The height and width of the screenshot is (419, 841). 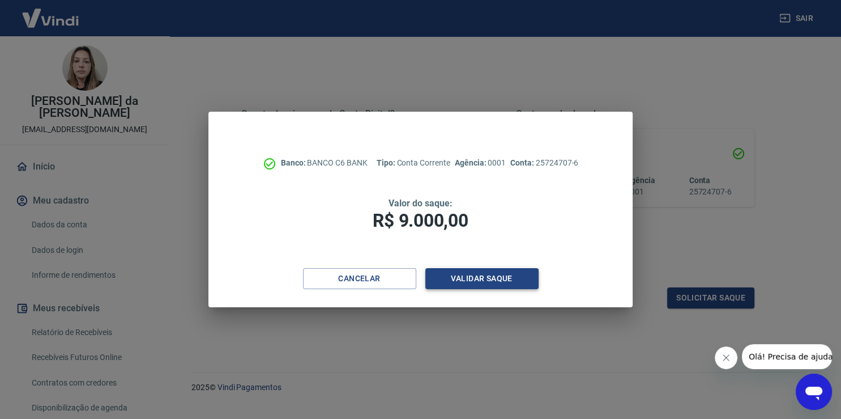 I want to click on p: Conta Corrente, so click(x=414, y=163).